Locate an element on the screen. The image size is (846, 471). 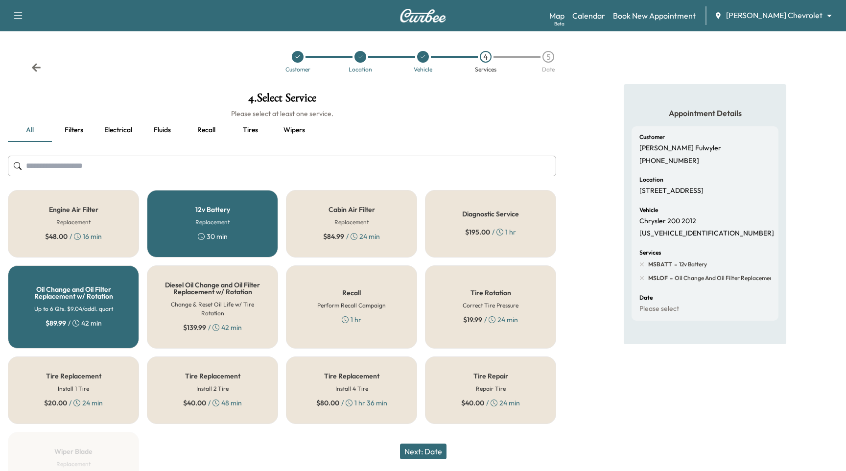
div: / 16 min is located at coordinates (73, 237).